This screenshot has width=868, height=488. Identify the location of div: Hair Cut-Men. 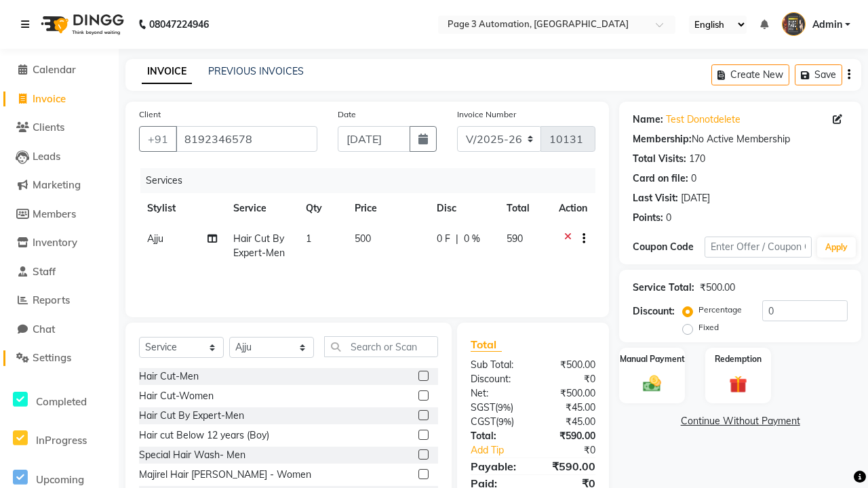
(169, 376).